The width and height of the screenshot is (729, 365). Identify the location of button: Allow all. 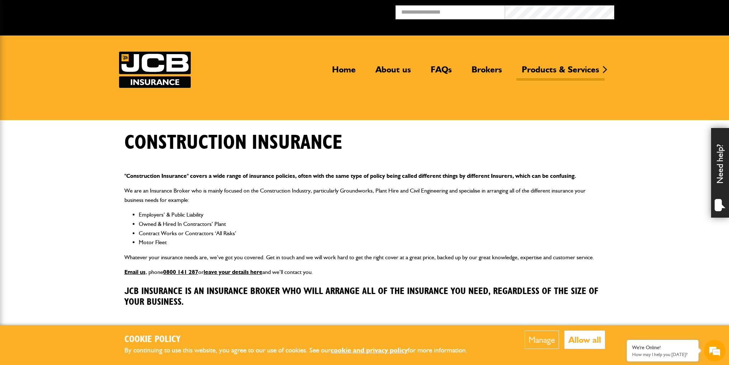
(584, 340).